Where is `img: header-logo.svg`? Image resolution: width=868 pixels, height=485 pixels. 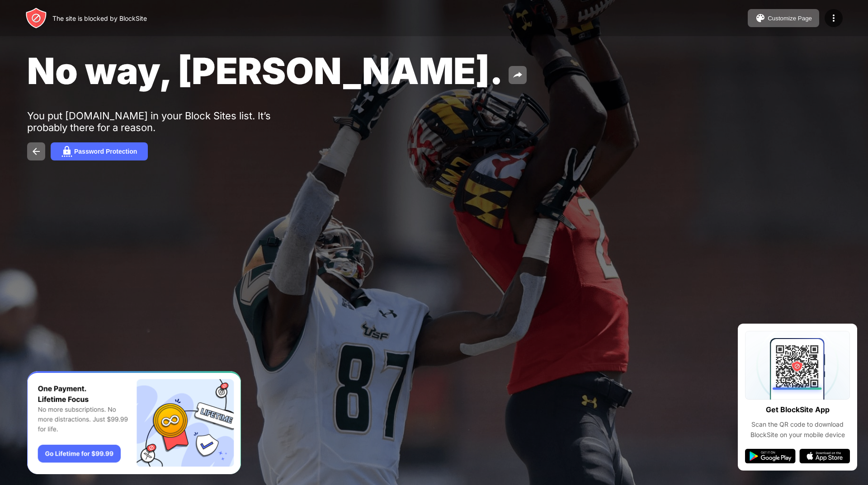 img: header-logo.svg is located at coordinates (36, 18).